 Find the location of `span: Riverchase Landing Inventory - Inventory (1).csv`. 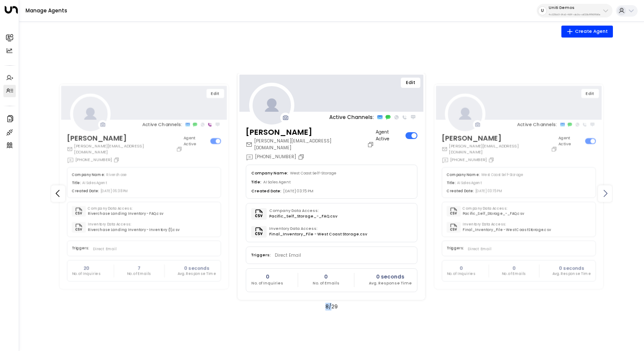

span: Riverchase Landing Inventory - Inventory (1).csv is located at coordinates (134, 230).